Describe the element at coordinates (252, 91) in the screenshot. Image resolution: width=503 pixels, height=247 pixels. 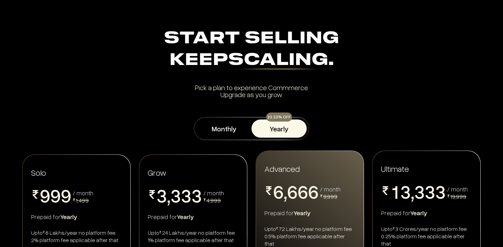
I see `div: Pick a plan to experience Commmerce Upgrade as you grow.` at that location.